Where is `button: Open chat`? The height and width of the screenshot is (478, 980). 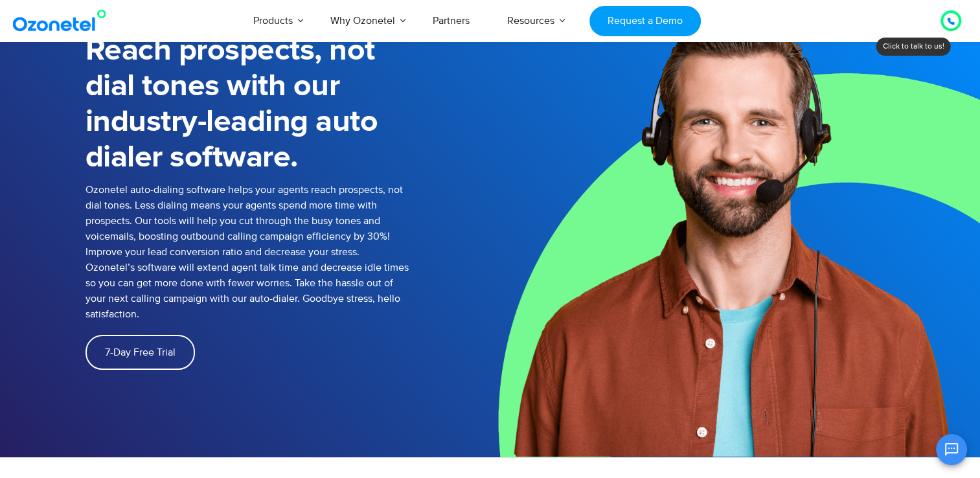 button: Open chat is located at coordinates (952, 450).